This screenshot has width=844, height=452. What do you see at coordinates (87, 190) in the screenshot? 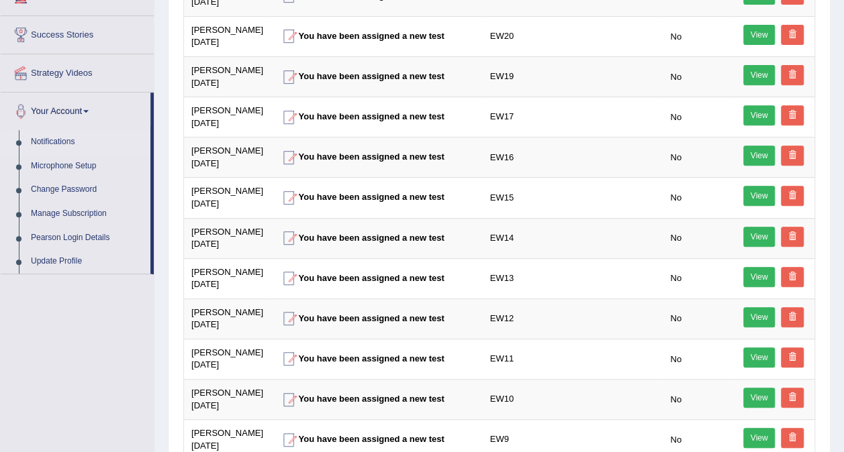
I see `a: Change Password` at bounding box center [87, 190].